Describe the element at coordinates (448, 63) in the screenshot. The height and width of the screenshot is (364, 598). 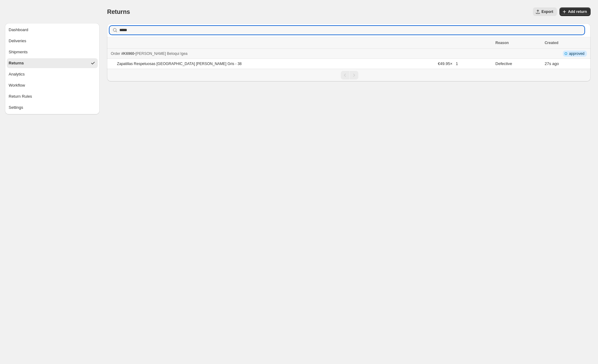
I see `span: €49.95 × 1` at that location.